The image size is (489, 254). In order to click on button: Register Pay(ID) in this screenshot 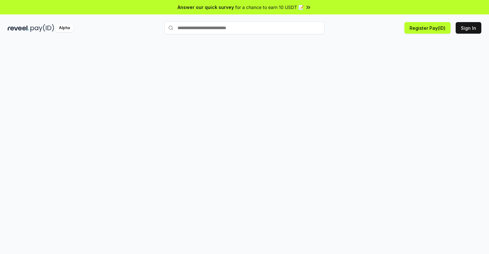, I will do `click(427, 28)`.